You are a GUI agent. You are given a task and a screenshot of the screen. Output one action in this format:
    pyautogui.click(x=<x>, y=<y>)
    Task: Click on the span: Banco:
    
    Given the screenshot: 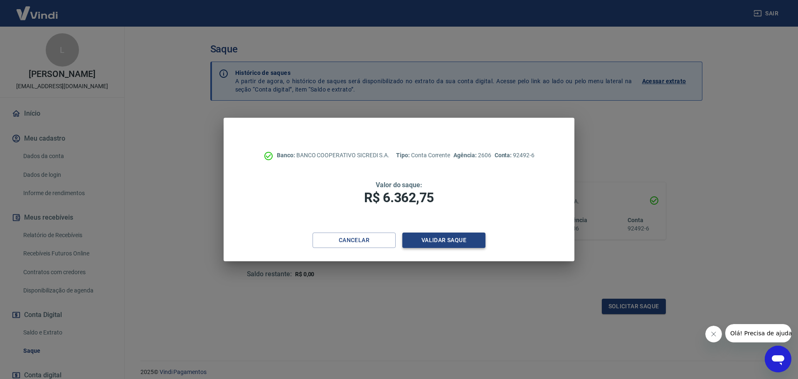 What is the action you would take?
    pyautogui.click(x=286, y=155)
    